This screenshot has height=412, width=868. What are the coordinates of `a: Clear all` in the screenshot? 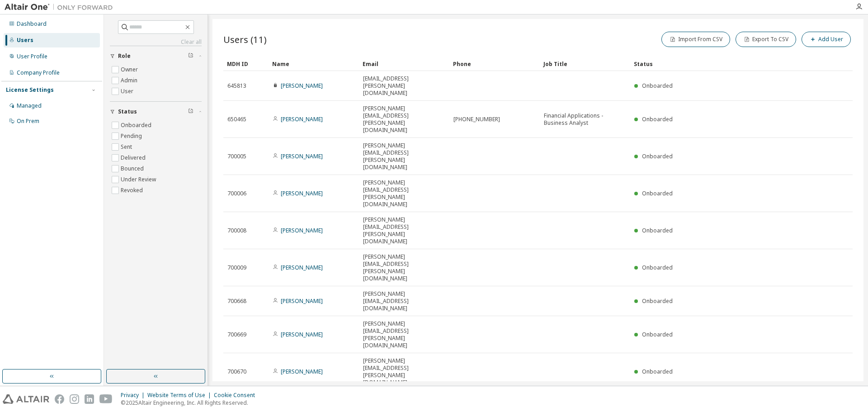 It's located at (155, 42).